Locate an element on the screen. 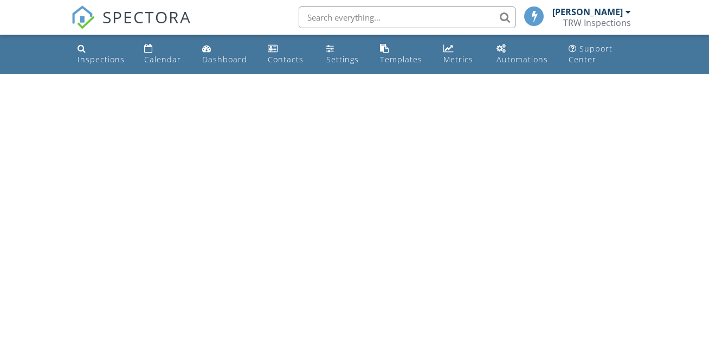 The image size is (709, 362). div: Metrics is located at coordinates (458, 59).